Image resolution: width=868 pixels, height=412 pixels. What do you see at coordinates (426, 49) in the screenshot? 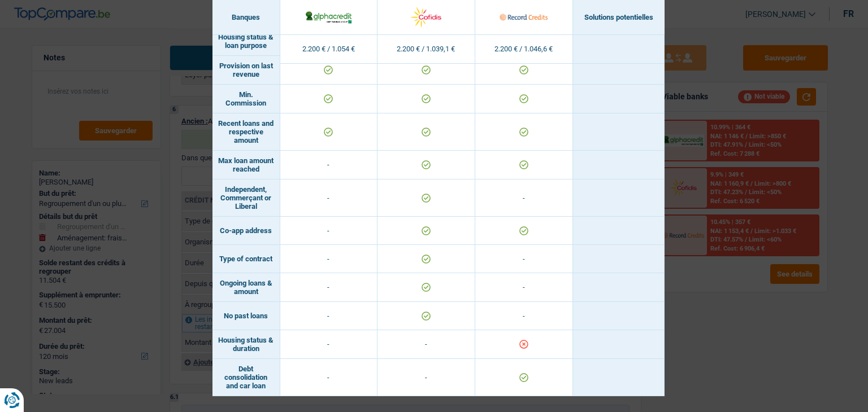
I see `td: 2.200 € / 1.039,1 €` at bounding box center [426, 49].